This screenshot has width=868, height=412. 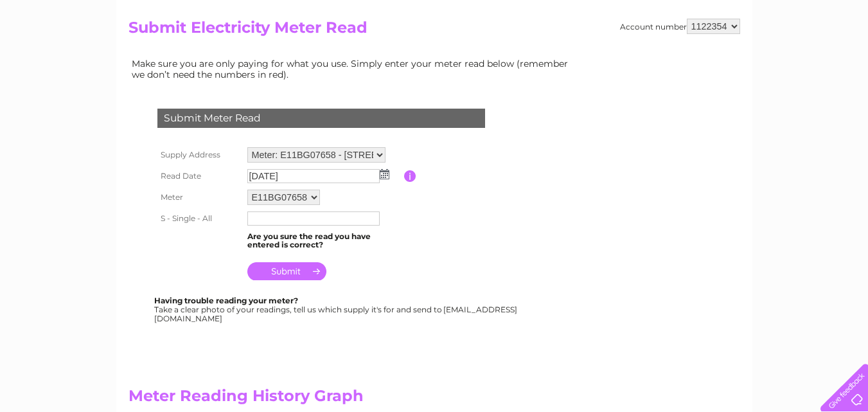 What do you see at coordinates (766, 59) in the screenshot?
I see `a: Blog` at bounding box center [766, 59].